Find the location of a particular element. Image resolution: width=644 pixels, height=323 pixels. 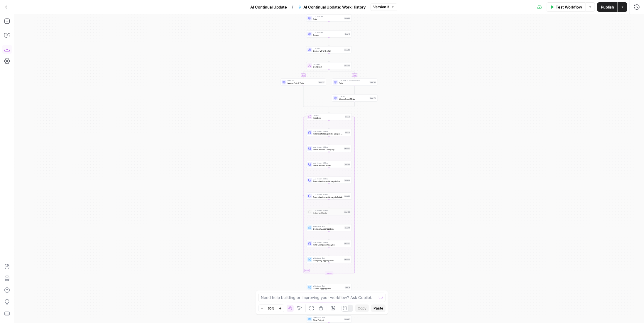

button: Publish is located at coordinates (607, 7).